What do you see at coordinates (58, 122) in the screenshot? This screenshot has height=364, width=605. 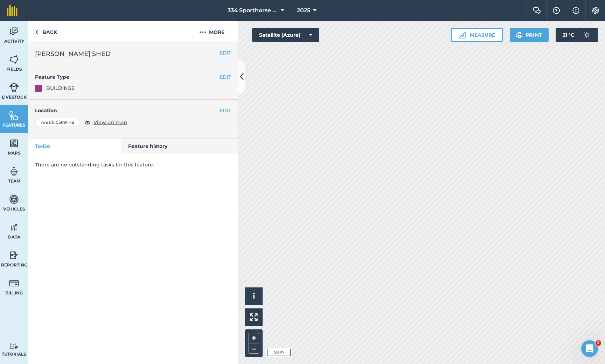 I see `div: Area : 0.05691 Ha` at bounding box center [58, 122].